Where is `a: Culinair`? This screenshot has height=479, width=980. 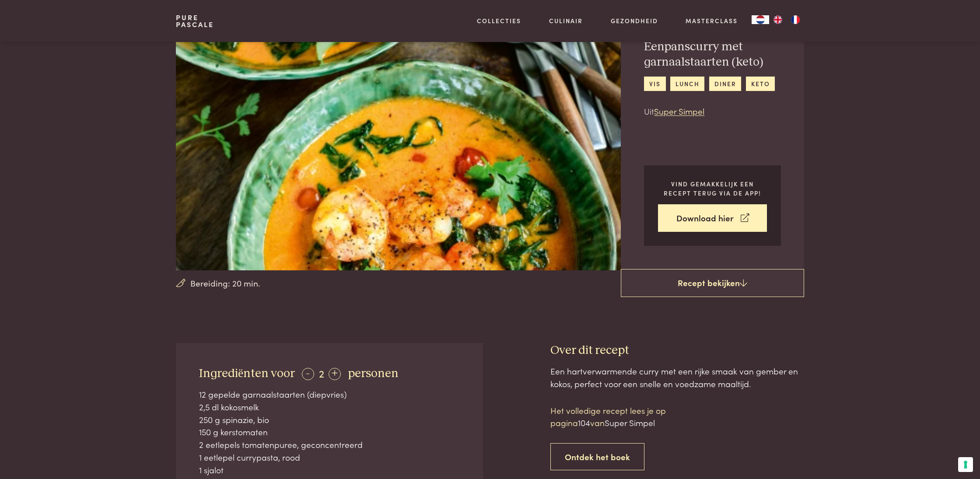 a: Culinair is located at coordinates (566, 20).